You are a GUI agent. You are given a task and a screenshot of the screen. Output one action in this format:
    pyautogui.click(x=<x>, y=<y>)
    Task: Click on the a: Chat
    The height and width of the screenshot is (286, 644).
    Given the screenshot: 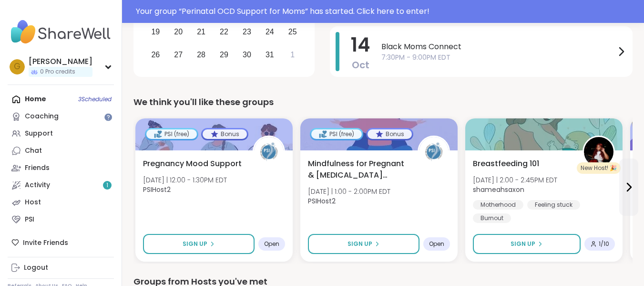 What is the action you would take?
    pyautogui.click(x=61, y=151)
    